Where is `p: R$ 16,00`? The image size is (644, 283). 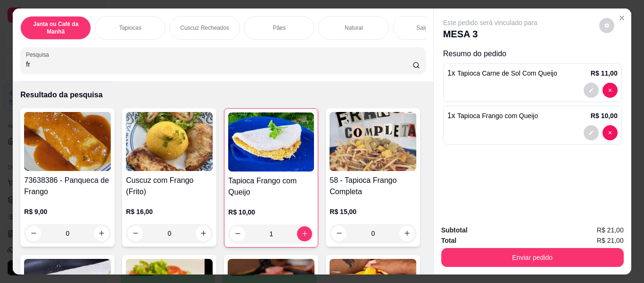 p: R$ 16,00 is located at coordinates (169, 212).